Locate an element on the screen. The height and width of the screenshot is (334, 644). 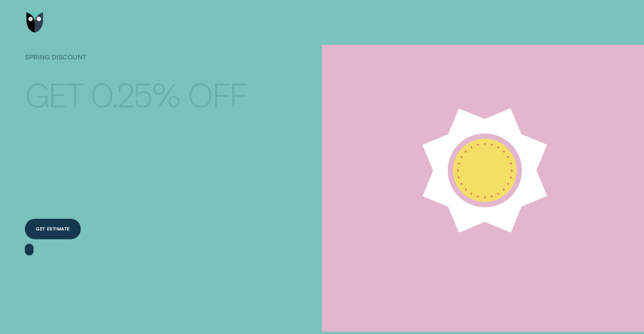
h4: Get 0.25% off all loans is located at coordinates (136, 97).